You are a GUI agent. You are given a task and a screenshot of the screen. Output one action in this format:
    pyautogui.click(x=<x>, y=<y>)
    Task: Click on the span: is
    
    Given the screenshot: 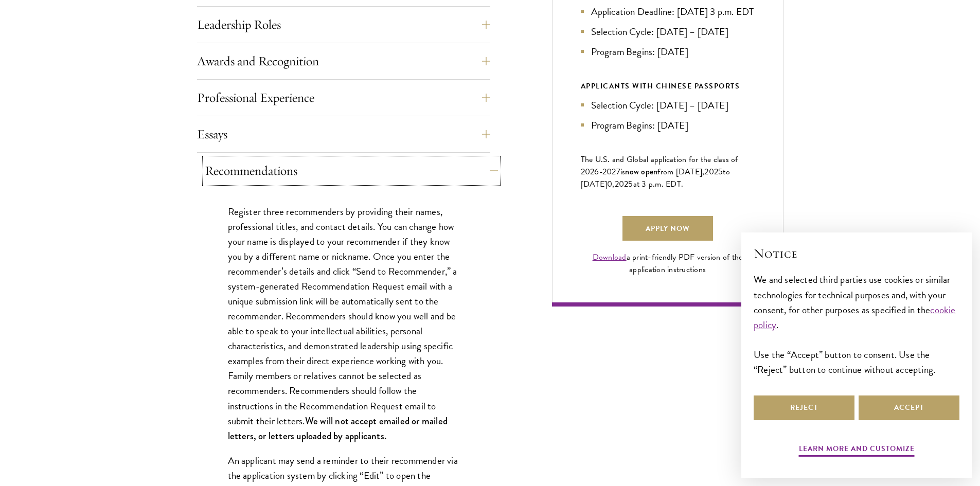 What is the action you would take?
    pyautogui.click(x=623, y=172)
    